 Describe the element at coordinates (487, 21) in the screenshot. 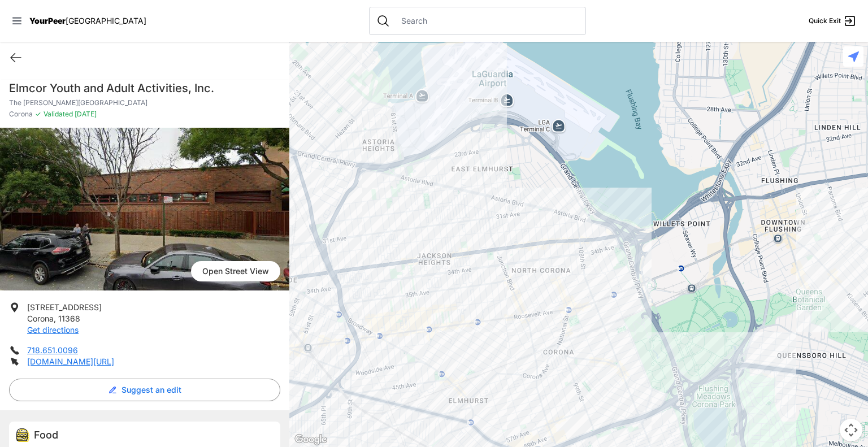

I see `input: Search` at that location.